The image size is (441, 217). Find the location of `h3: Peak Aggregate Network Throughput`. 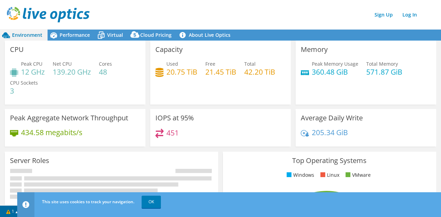

h3: Peak Aggregate Network Throughput is located at coordinates (69, 118).